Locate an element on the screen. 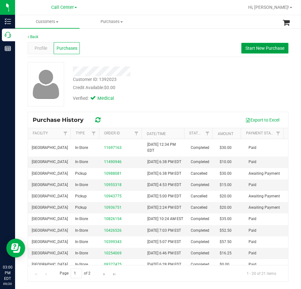  inline-svg: Reports is located at coordinates (8, 48).